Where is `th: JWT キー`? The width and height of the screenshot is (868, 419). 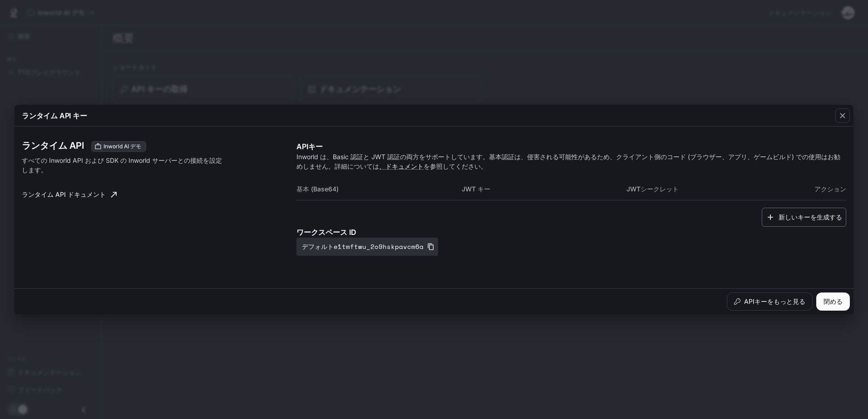 th: JWT キー is located at coordinates (543, 189).